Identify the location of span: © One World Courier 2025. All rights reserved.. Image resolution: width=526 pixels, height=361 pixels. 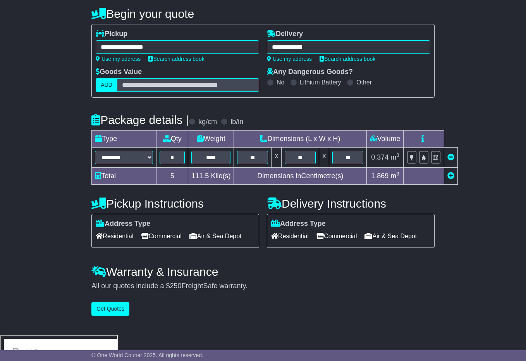
(147, 355).